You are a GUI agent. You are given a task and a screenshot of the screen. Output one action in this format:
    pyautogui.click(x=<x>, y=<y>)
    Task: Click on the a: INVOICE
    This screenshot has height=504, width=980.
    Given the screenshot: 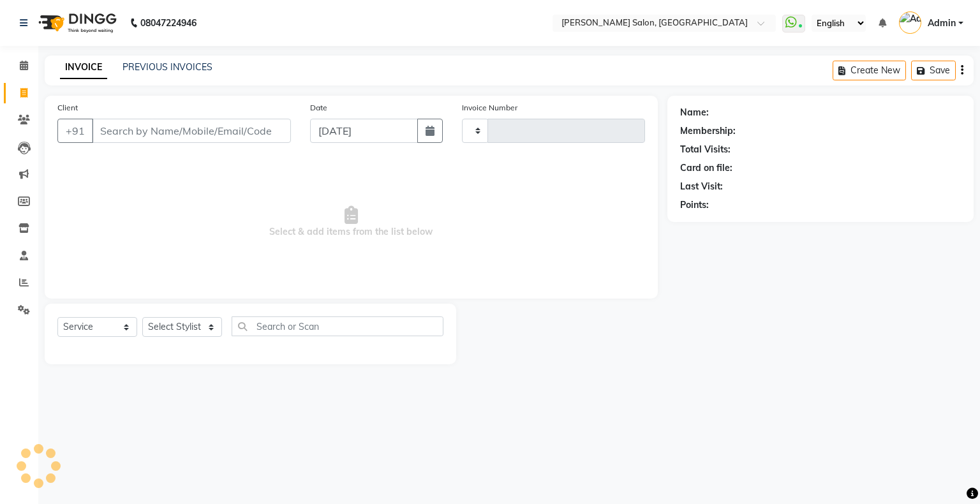 What is the action you would take?
    pyautogui.click(x=84, y=67)
    